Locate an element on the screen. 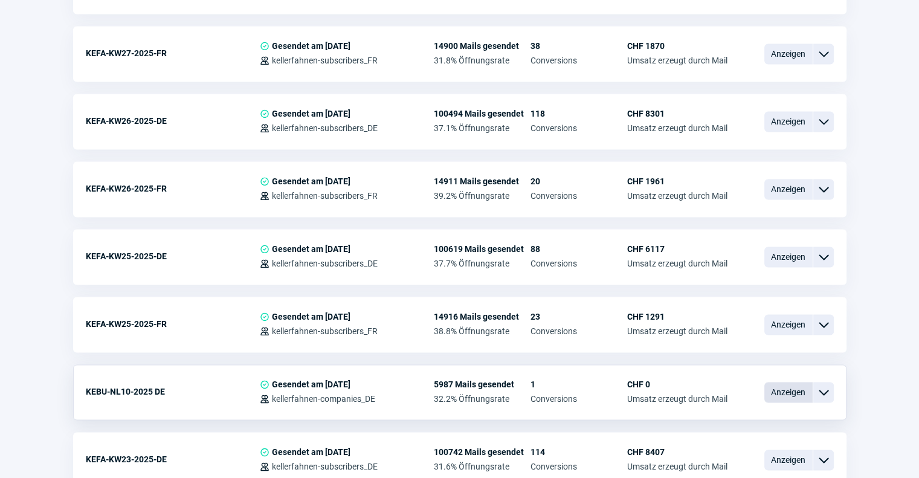 This screenshot has height=478, width=919. span: CHF 6117 is located at coordinates (678, 249).